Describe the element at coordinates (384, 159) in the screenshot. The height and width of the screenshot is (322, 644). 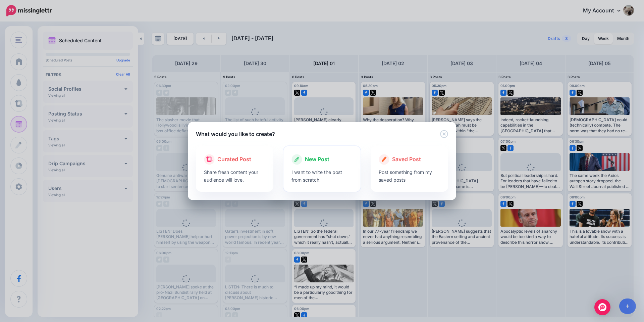
I see `img: create.png` at that location.